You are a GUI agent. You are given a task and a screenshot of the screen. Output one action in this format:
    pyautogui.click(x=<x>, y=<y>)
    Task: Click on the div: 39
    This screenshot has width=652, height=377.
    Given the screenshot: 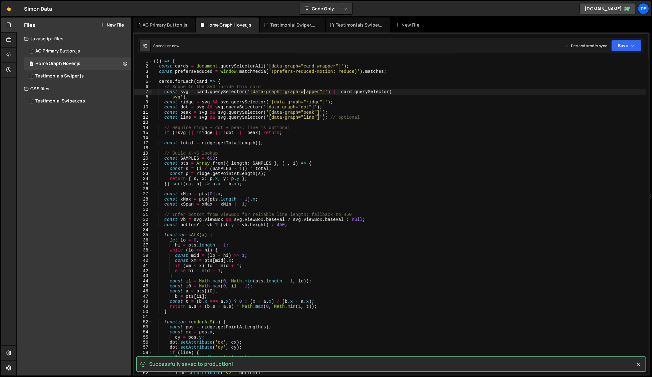 What is the action you would take?
    pyautogui.click(x=143, y=256)
    